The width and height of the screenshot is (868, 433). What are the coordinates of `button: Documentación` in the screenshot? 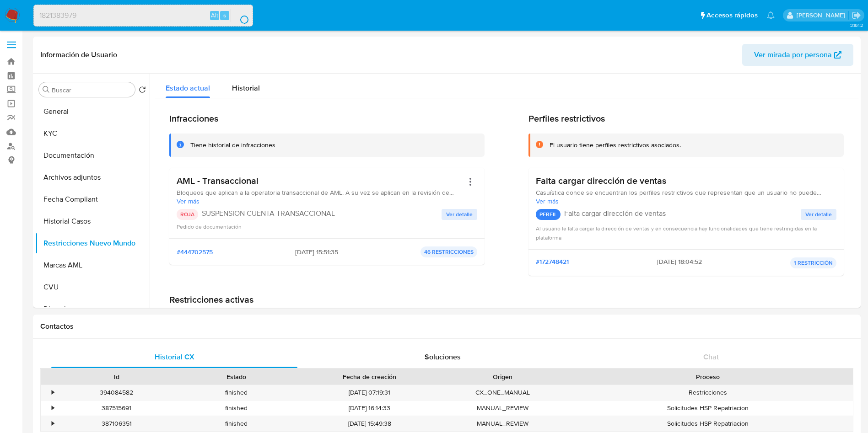 It's located at (92, 155).